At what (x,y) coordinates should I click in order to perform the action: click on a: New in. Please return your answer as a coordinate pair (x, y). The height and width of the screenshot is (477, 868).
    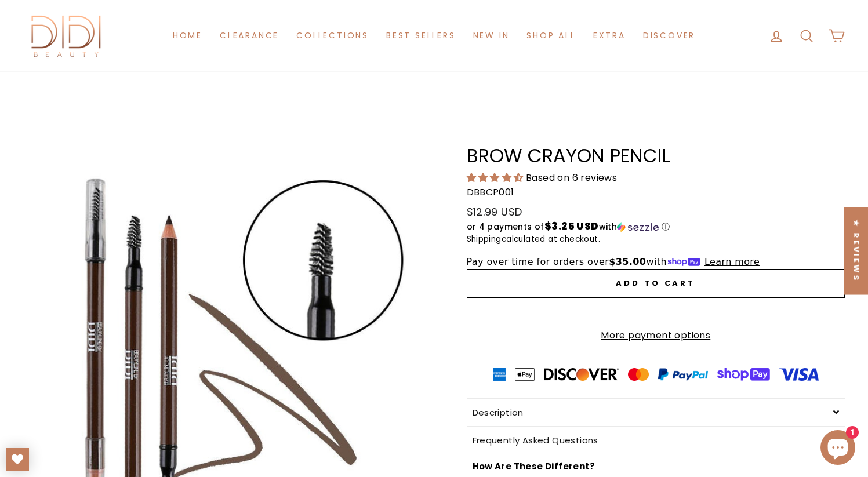
    Looking at the image, I should click on (491, 35).